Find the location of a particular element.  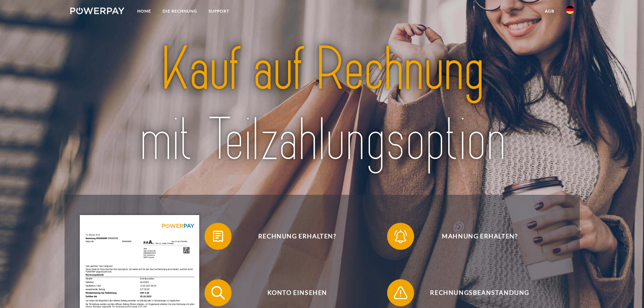

button: Rechnungsbeanstandung is located at coordinates (475, 293).